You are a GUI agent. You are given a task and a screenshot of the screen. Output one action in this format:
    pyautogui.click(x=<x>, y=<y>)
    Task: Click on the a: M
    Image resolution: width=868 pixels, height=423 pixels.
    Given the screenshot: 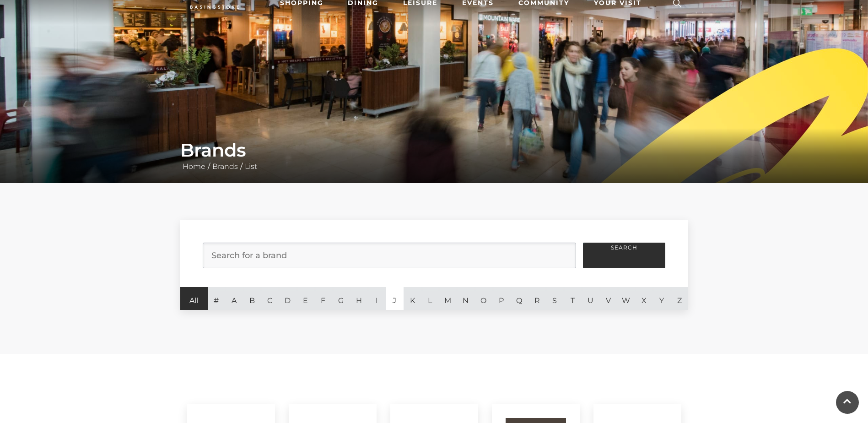 What is the action you would take?
    pyautogui.click(x=447, y=299)
    